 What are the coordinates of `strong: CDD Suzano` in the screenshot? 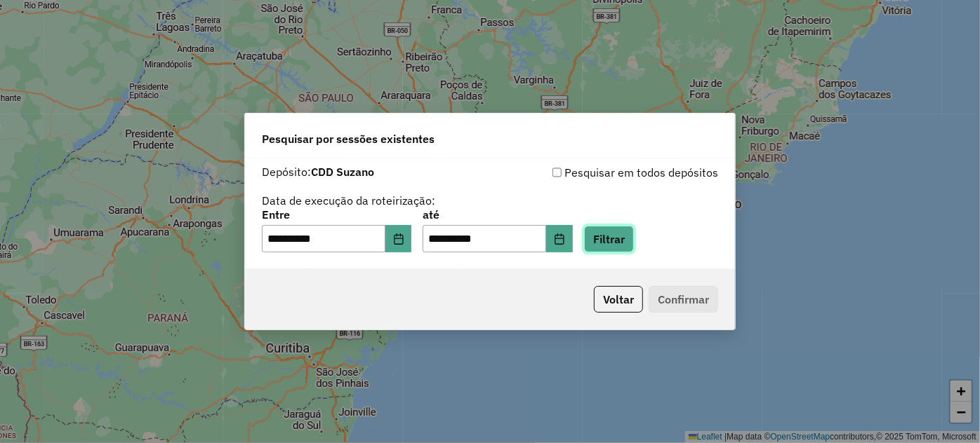 It's located at (342, 171).